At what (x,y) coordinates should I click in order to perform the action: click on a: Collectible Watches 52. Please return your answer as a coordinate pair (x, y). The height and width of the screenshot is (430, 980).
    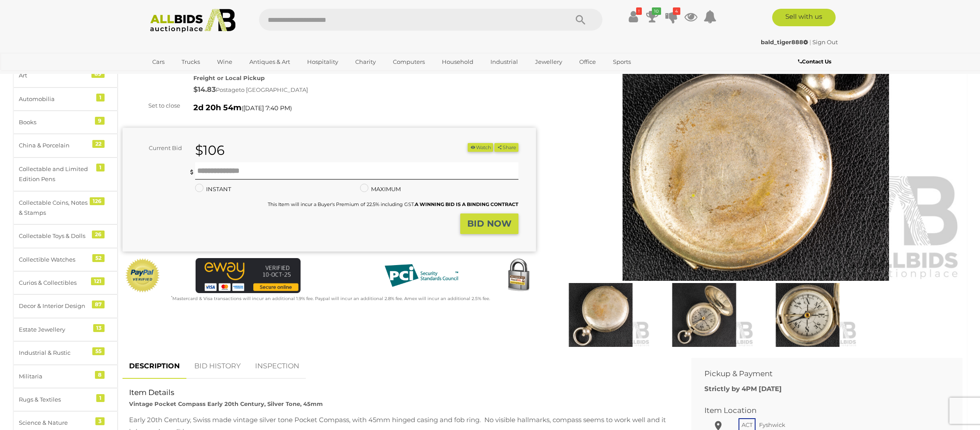
    Looking at the image, I should click on (66, 259).